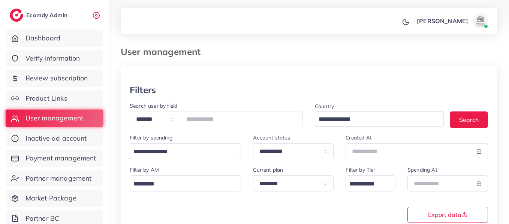 The height and width of the screenshot is (224, 509). What do you see at coordinates (469, 120) in the screenshot?
I see `button: Search` at bounding box center [469, 120].